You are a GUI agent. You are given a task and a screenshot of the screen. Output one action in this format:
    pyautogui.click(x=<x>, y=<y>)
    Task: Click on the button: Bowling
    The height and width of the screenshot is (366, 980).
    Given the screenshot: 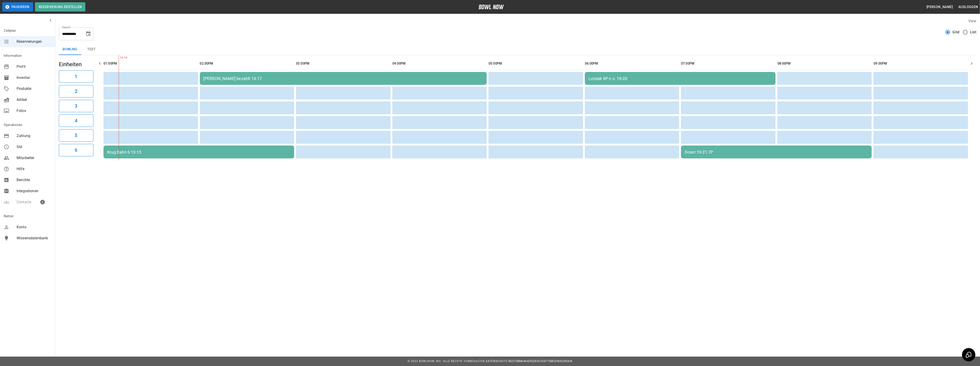 What is the action you would take?
    pyautogui.click(x=70, y=49)
    